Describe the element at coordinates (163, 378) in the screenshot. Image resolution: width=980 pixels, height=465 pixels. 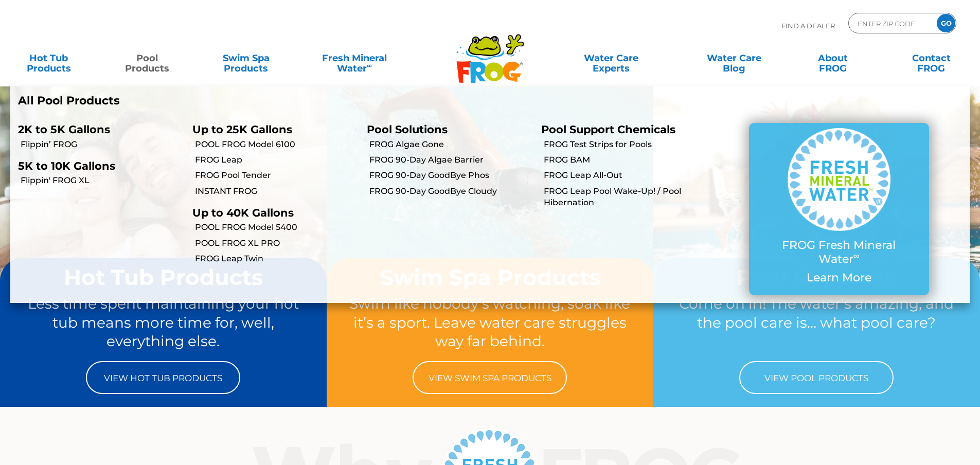
I see `a: View Hot Tub Products` at that location.